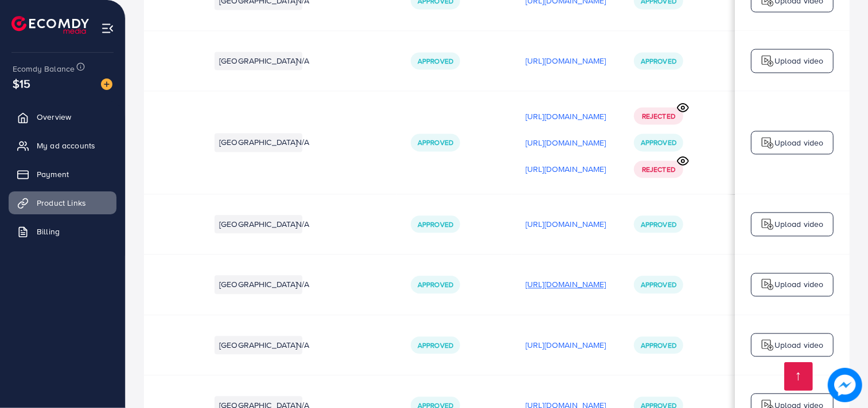  Describe the element at coordinates (63, 117) in the screenshot. I see `a: Overview` at that location.